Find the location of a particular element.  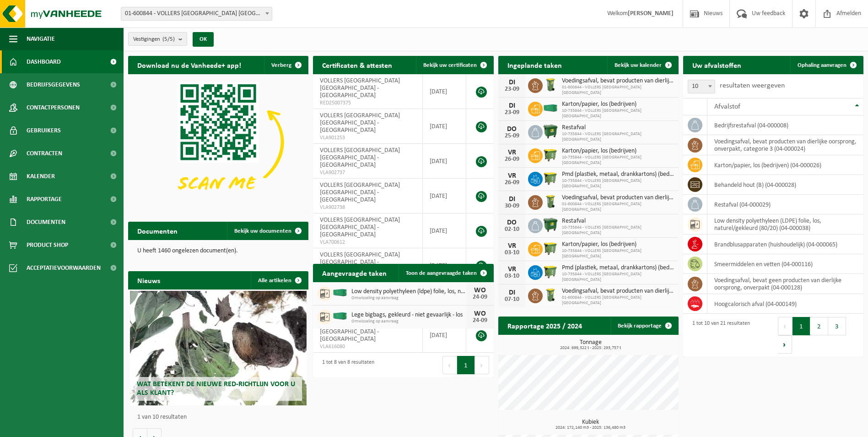

count: (5/5) is located at coordinates (168, 39).